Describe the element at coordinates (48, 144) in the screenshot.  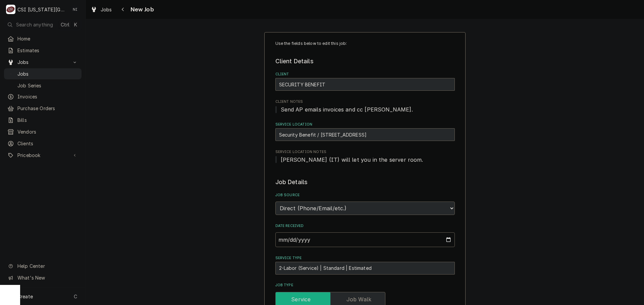
I see `span: Clients` at that location.